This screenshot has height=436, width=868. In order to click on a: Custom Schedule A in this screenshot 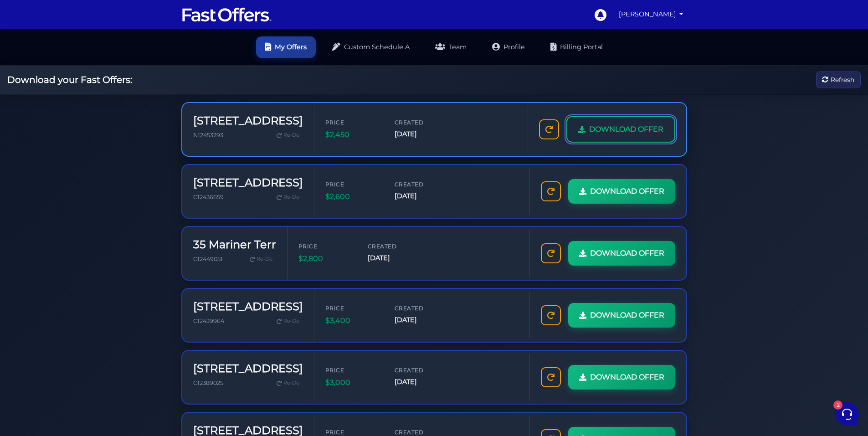, I will do `click(371, 47)`.